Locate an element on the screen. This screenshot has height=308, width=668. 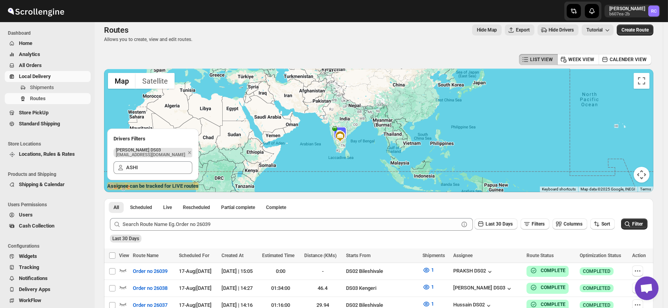
button: Order no 26038 is located at coordinates (150, 288).